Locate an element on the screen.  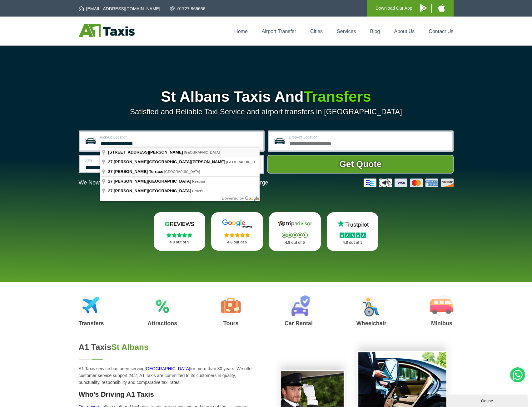
a: About Us is located at coordinates (404, 31).